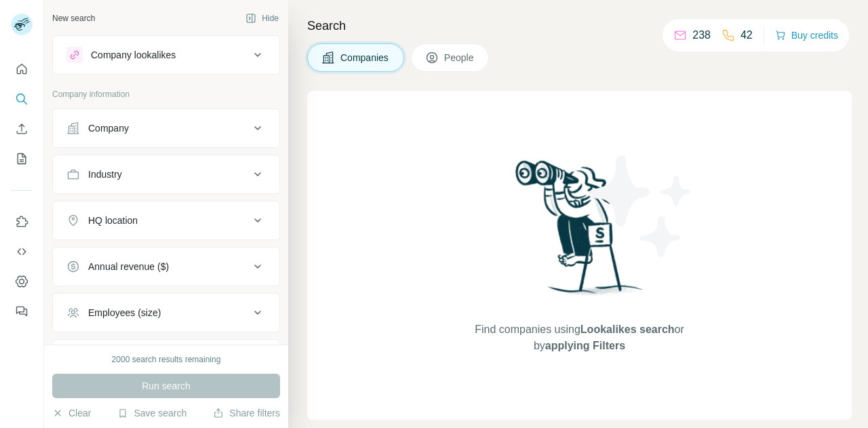 Image resolution: width=868 pixels, height=428 pixels. I want to click on div: New search, so click(73, 18).